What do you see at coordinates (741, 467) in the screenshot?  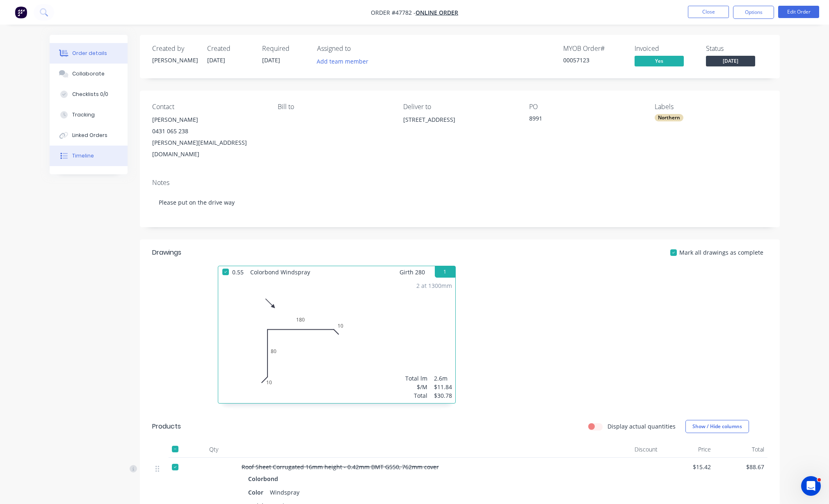 I see `span: $88.67` at bounding box center [741, 467].